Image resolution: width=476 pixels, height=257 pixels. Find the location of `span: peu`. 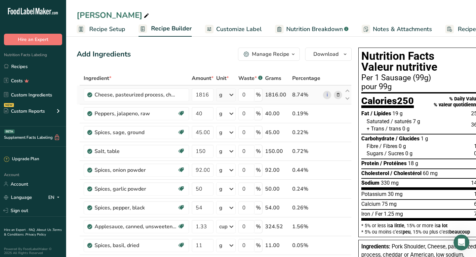

span: peu is located at coordinates (406, 232).